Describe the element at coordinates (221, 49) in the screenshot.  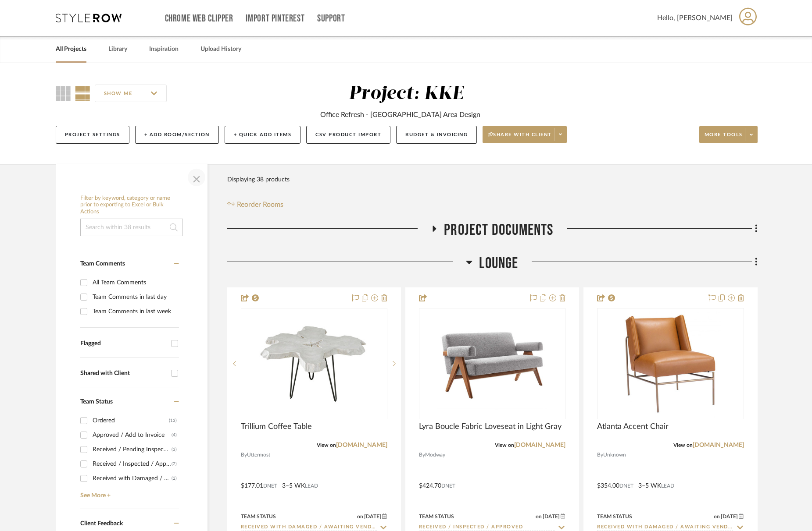
I see `a: Upload History` at that location.